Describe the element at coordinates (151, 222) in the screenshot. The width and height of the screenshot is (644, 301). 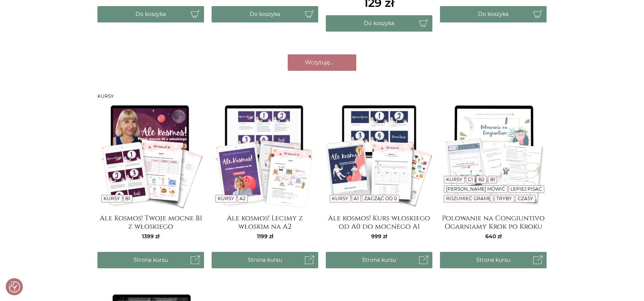
I see `a: Ale Kosmos! Twoje mocne B1 z włoskiego` at that location.